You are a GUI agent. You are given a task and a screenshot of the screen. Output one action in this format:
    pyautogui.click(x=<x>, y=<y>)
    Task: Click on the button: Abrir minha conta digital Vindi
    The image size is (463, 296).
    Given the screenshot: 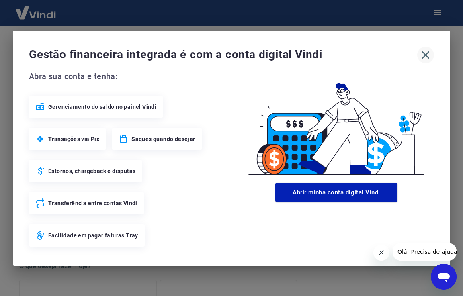 What is the action you would take?
    pyautogui.click(x=336, y=192)
    